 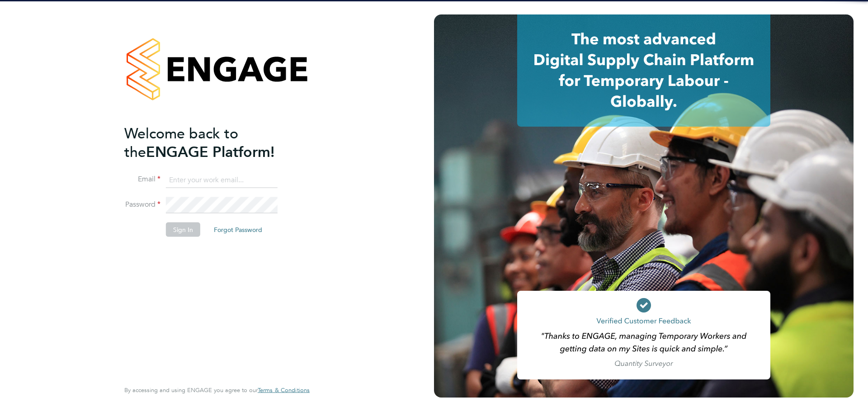 I want to click on h2: ENGAGE Platform!, so click(x=212, y=143).